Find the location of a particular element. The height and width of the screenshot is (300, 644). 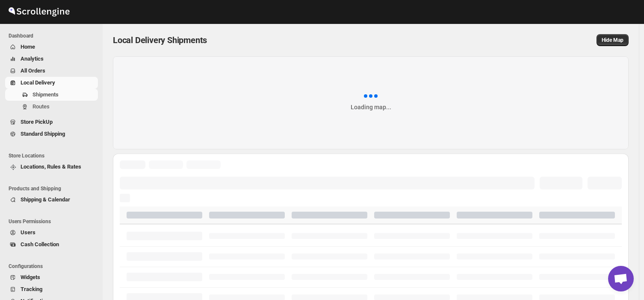

span: Widgets is located at coordinates (30, 278).